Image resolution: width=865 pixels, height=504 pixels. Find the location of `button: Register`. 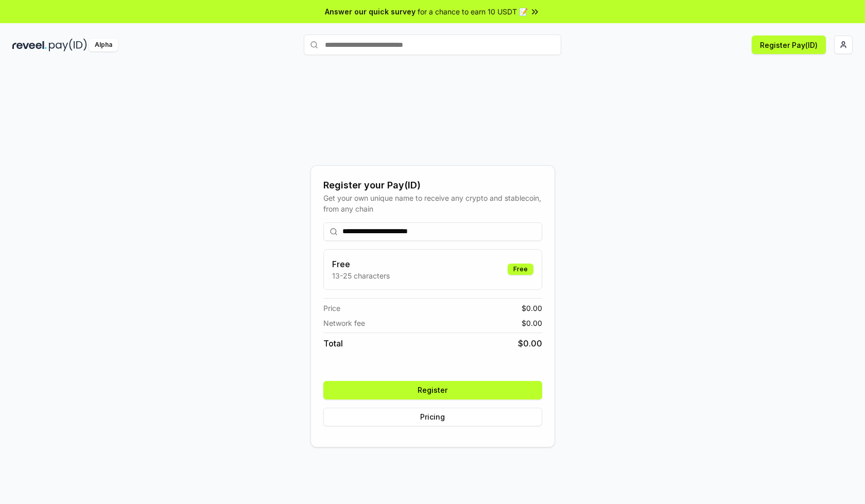

button: Register is located at coordinates (432, 390).